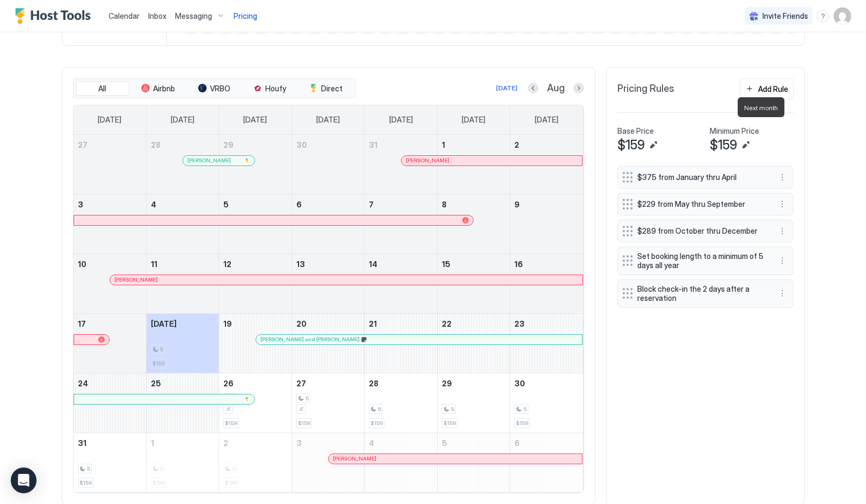 This screenshot has width=866, height=504. Describe the element at coordinates (328, 120) in the screenshot. I see `a: Wednesday` at that location.